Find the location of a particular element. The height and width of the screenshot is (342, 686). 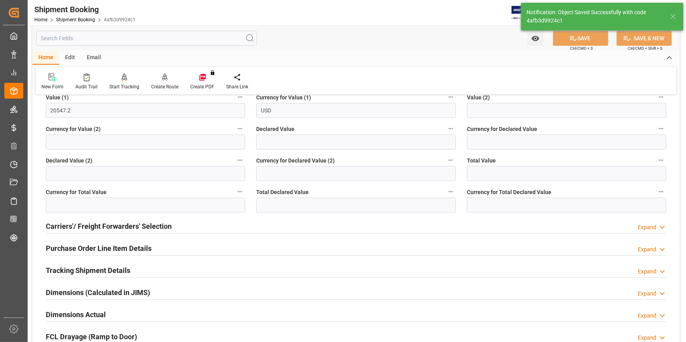

button: Declared Value is located at coordinates (450, 129).